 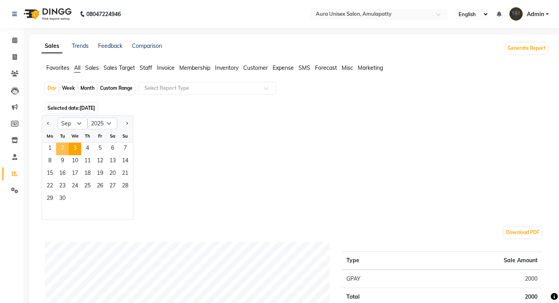 What do you see at coordinates (50, 187) in the screenshot?
I see `span: 22` at bounding box center [50, 187].